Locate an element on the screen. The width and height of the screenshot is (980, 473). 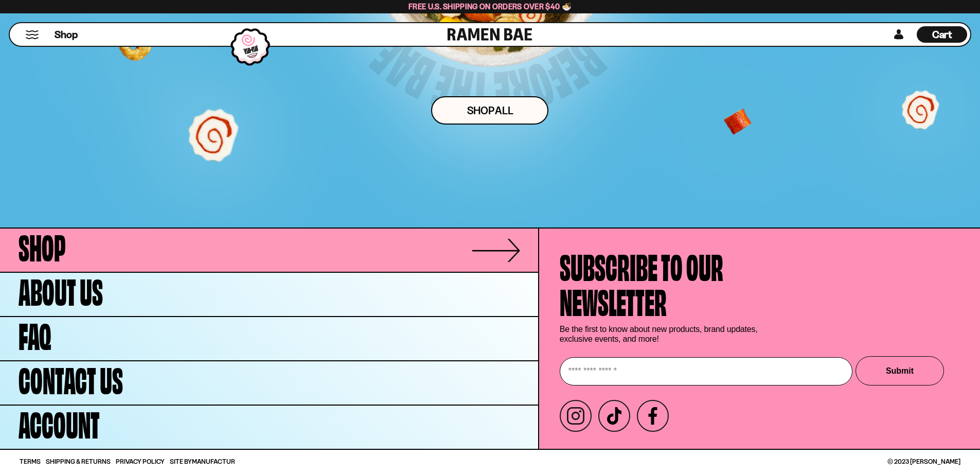
a: Shop is located at coordinates (66, 34).